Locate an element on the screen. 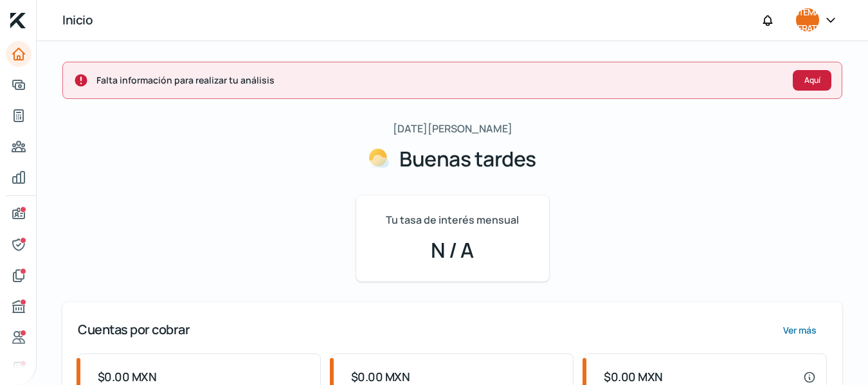  a: Inicio is located at coordinates (19, 54).